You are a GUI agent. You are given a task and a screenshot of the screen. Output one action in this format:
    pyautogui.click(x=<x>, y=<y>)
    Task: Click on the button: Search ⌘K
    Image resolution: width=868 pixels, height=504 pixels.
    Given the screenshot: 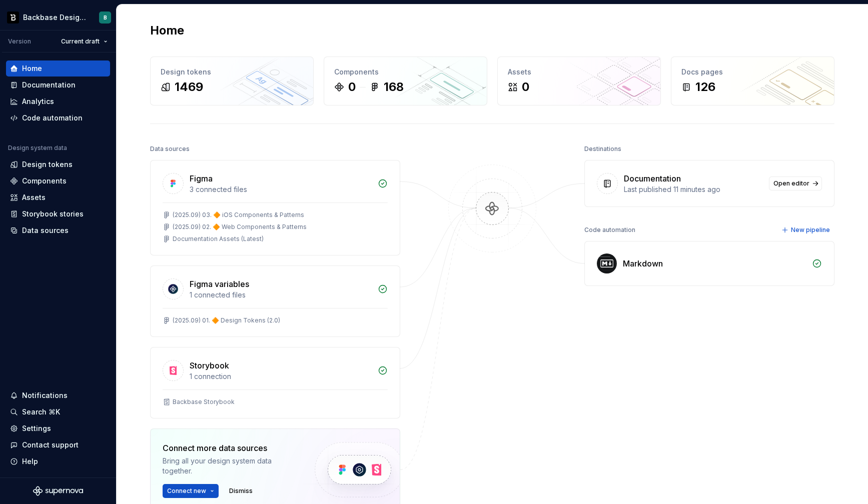 What is the action you would take?
    pyautogui.click(x=58, y=412)
    